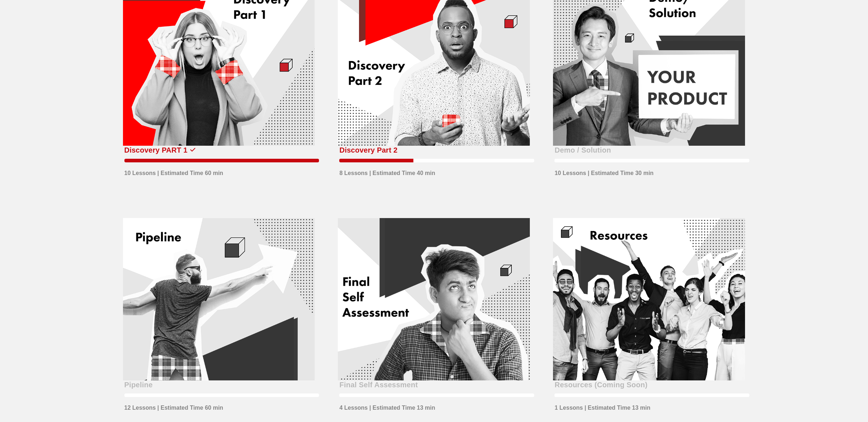 The height and width of the screenshot is (422, 868). Describe the element at coordinates (368, 150) in the screenshot. I see `div: Discovery Part 2` at that location.